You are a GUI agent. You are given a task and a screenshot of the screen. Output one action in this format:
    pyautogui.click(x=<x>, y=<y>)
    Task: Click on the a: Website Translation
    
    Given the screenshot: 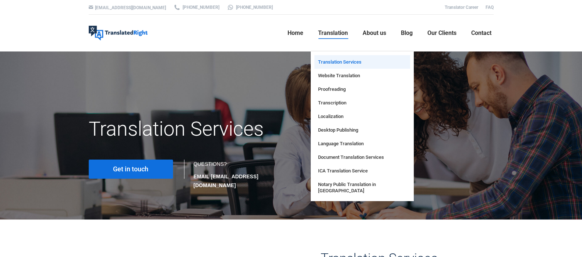 What is the action you would take?
    pyautogui.click(x=362, y=75)
    